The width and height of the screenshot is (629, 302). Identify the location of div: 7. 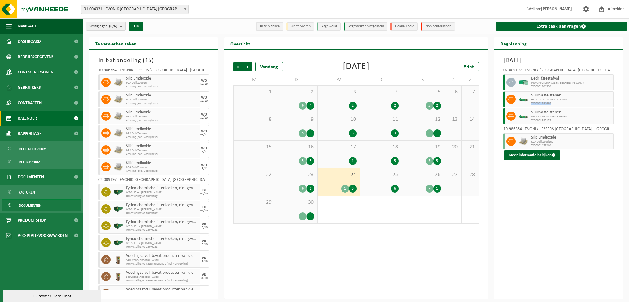
(302, 216).